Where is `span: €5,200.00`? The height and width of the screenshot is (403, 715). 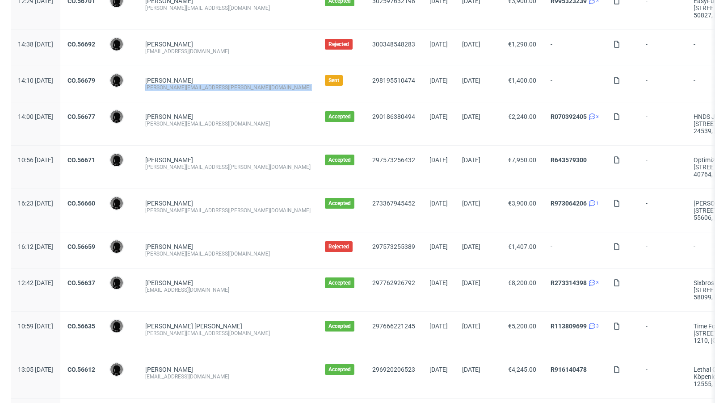 span: €5,200.00 is located at coordinates (522, 326).